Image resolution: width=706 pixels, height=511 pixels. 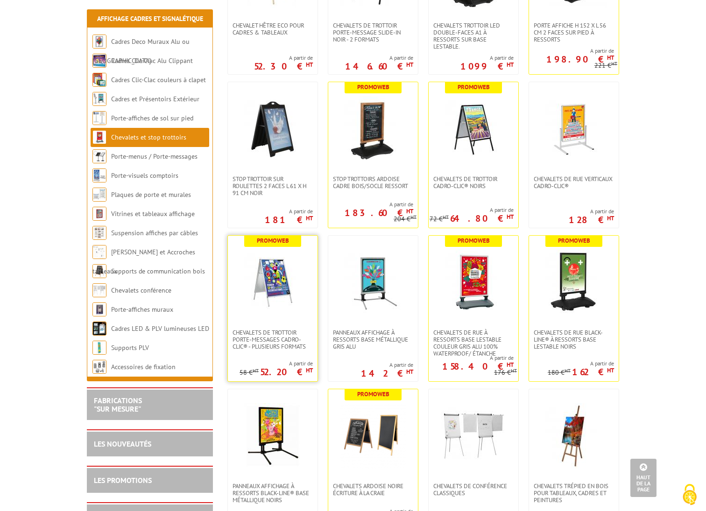 What do you see at coordinates (273, 493) in the screenshot?
I see `span: Panneaux affichage à ressorts Black-Line® base métallique Noirs` at bounding box center [273, 493].